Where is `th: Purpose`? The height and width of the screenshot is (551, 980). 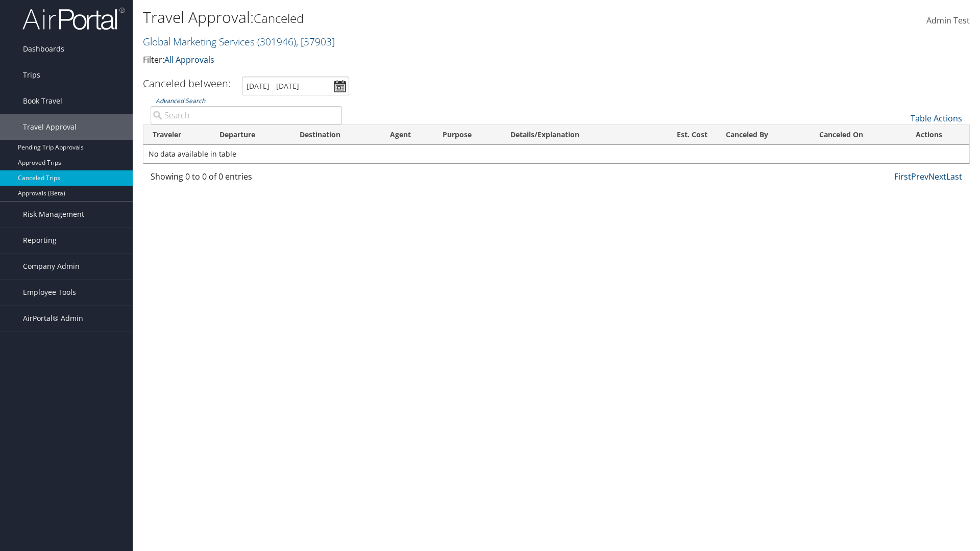
th: Purpose is located at coordinates (467, 135).